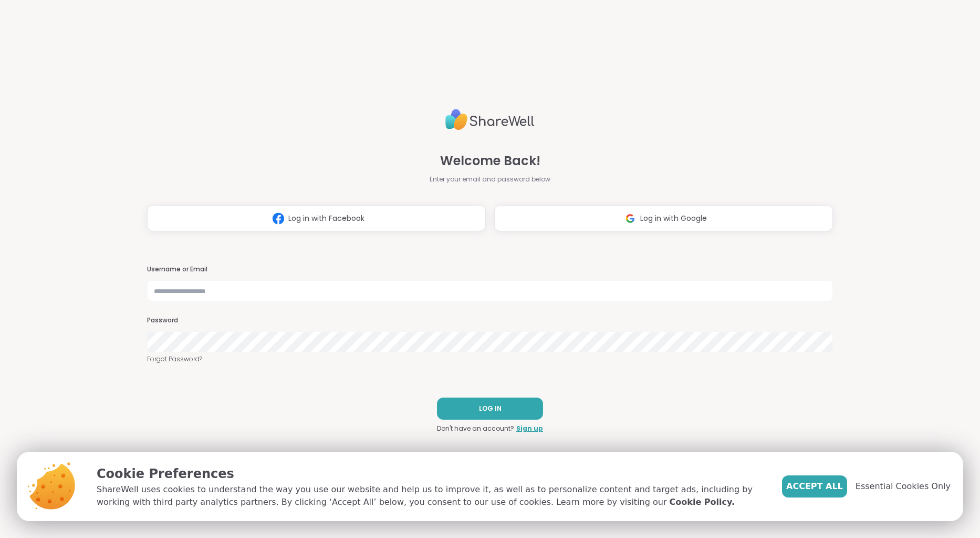  Describe the element at coordinates (490, 409) in the screenshot. I see `span: LOG IN` at that location.